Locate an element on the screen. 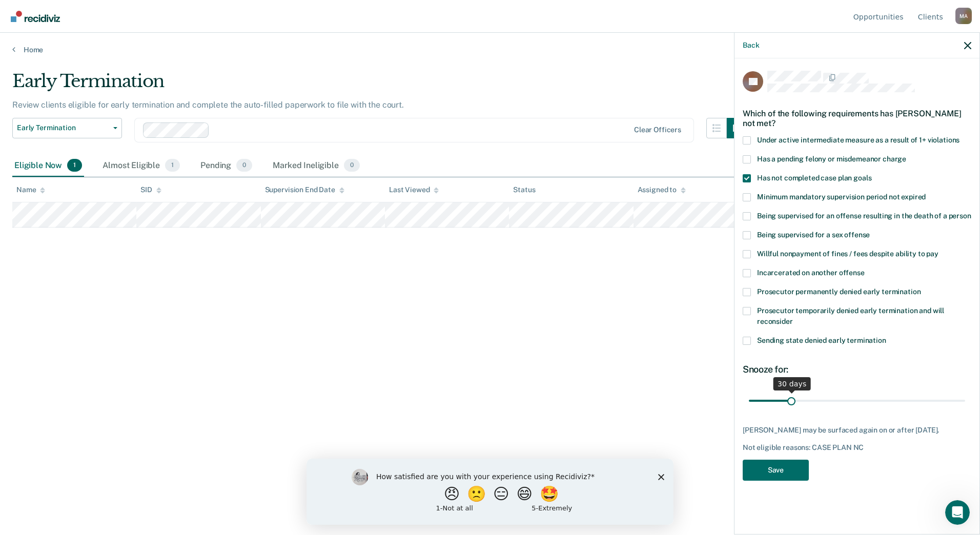  div: Close survey is located at coordinates (355, 18).